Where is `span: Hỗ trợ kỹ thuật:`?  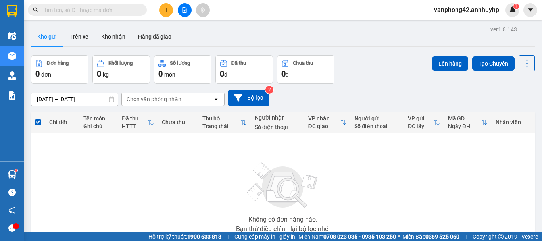 span: Hỗ trợ kỹ thuật: is located at coordinates (185, 237).